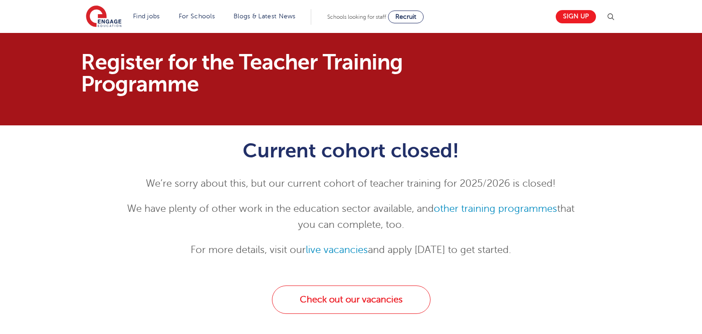 The image size is (702, 334). Describe the element at coordinates (197, 16) in the screenshot. I see `a: For Schools` at that location.